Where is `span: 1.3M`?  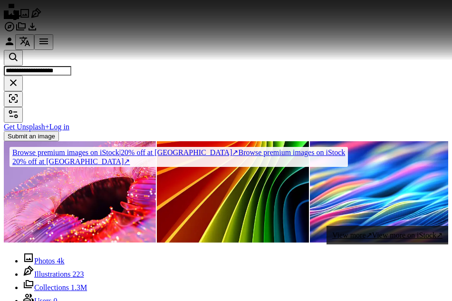 span: 1.3M is located at coordinates (79, 287).